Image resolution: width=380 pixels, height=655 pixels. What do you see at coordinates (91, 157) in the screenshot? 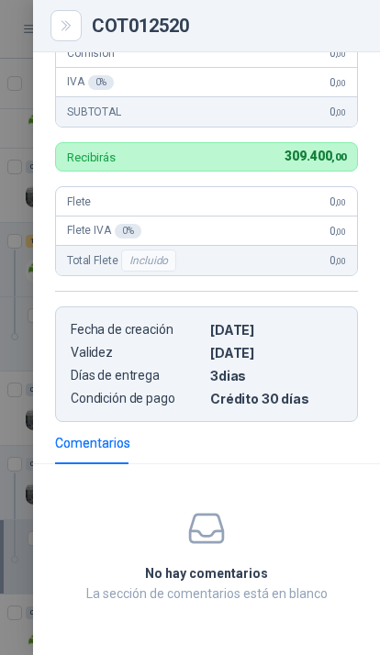
I see `p: Recibirás` at bounding box center [91, 157].